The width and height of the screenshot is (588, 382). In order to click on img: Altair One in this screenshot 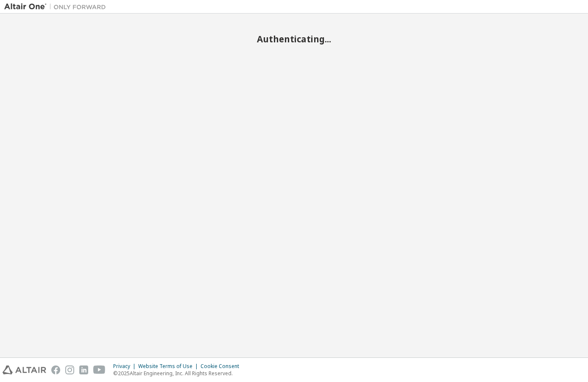, I will do `click(57, 7)`.